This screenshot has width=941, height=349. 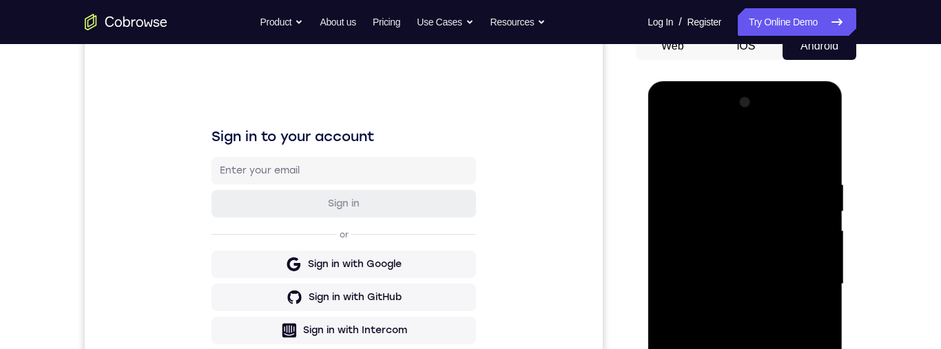 What do you see at coordinates (259, 203) in the screenshot?
I see `p: or` at bounding box center [259, 203].